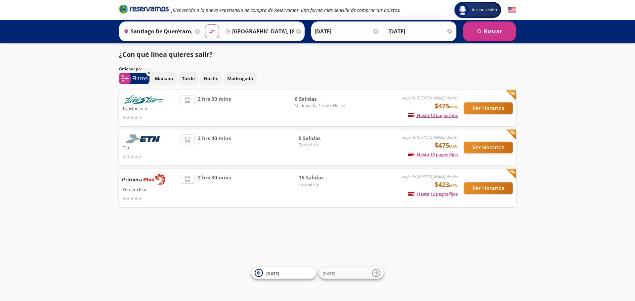  What do you see at coordinates (140, 78) in the screenshot?
I see `p: Filtros` at bounding box center [140, 78].